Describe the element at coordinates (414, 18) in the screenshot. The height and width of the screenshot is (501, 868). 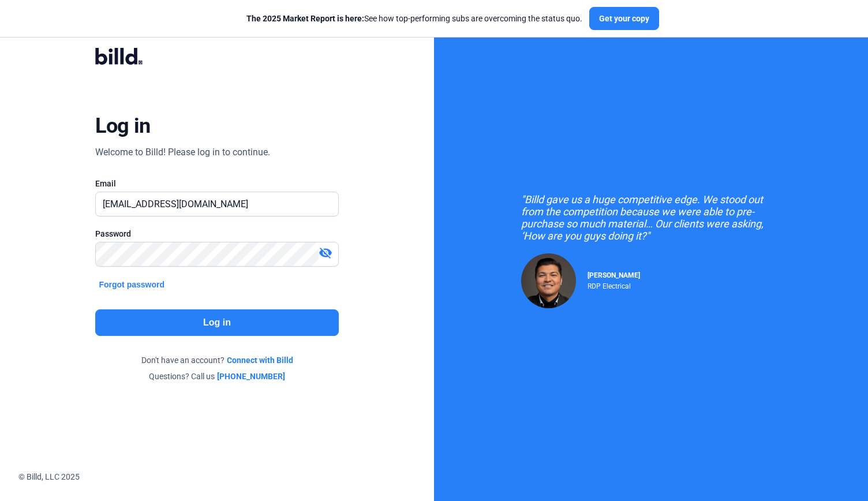
I see `div: See how top-performing subs are overcoming the status quo.` at that location.